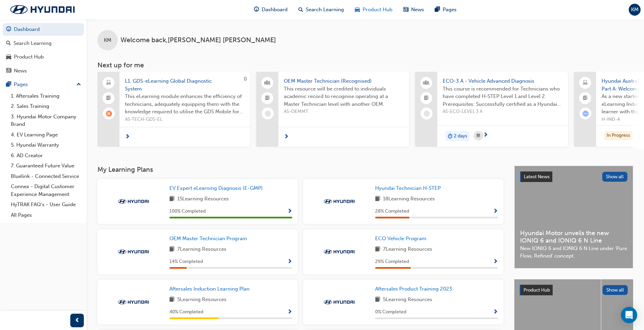 The height and width of the screenshot is (330, 644). I want to click on a: 4. EV Learning Page, so click(46, 135).